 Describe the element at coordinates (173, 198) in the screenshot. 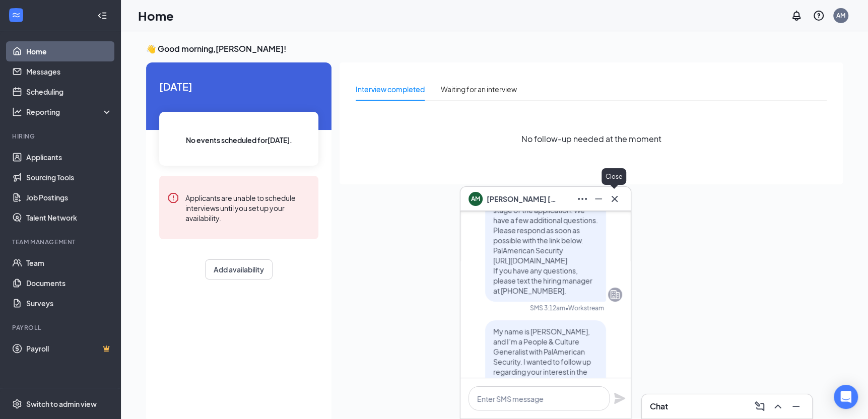

I see `svg: Error` at that location.